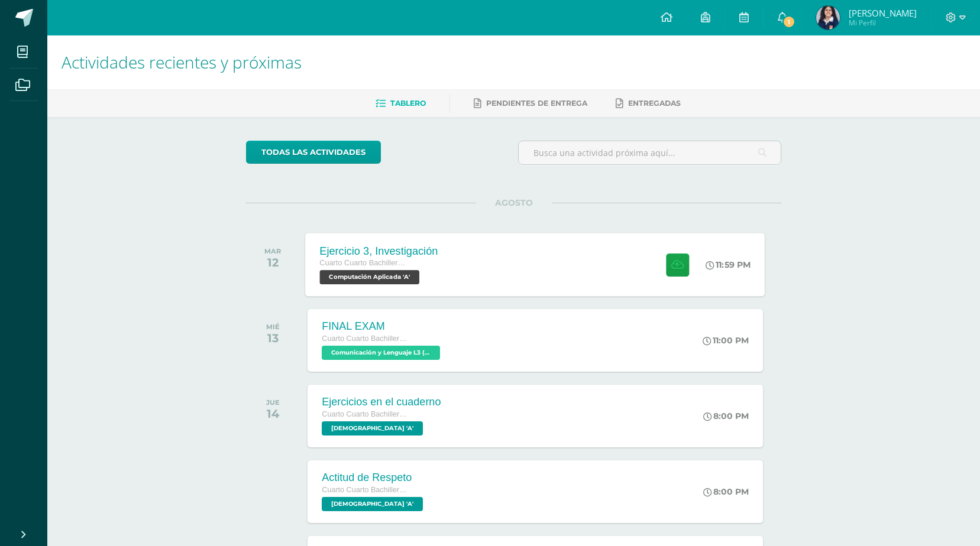 This screenshot has width=980, height=546. I want to click on span: Mi Perfil, so click(882, 23).